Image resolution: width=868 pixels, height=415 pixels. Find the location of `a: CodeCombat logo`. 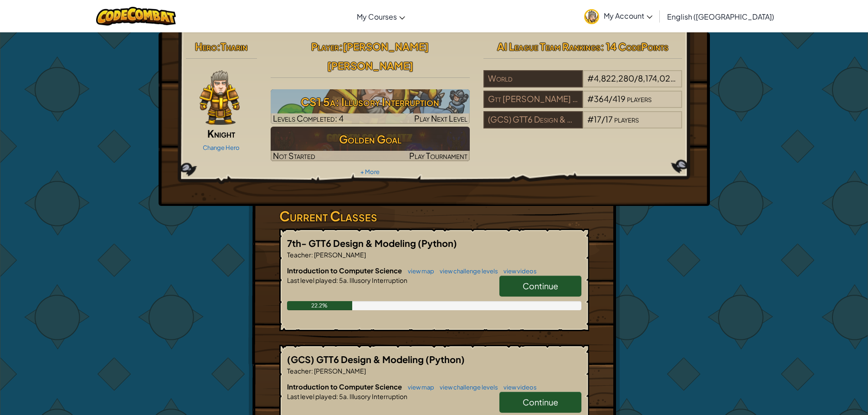

a: CodeCombat logo is located at coordinates (136, 16).